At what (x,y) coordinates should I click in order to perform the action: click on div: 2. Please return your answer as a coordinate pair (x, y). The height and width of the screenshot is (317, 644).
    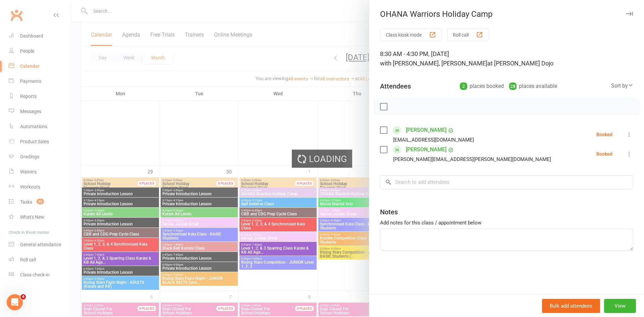
    Looking at the image, I should click on (464, 86).